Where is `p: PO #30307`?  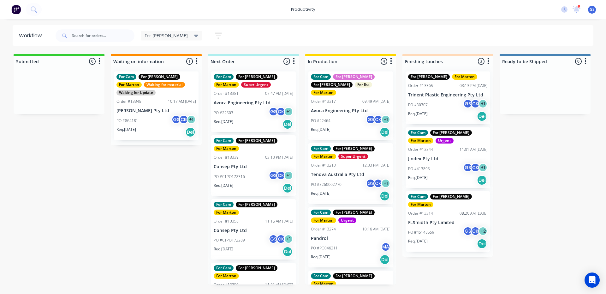
p: PO #30307 is located at coordinates (418, 105).